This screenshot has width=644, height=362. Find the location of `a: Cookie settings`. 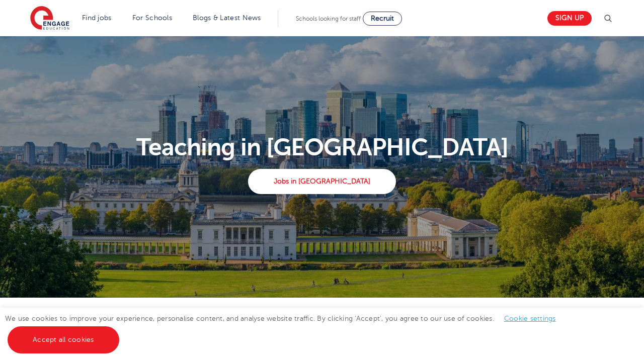

a: Cookie settings is located at coordinates (530, 318).